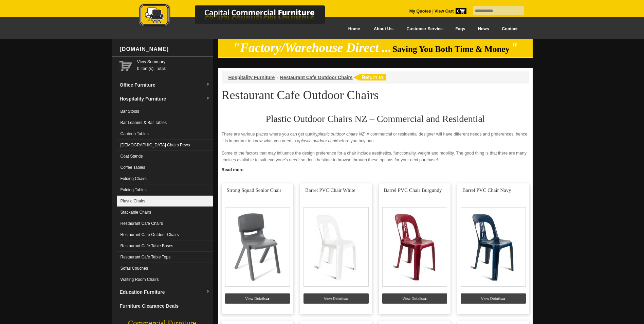 The width and height of the screenshot is (644, 324). I want to click on em: plastic outdoor chairs NZ, so click(341, 134).